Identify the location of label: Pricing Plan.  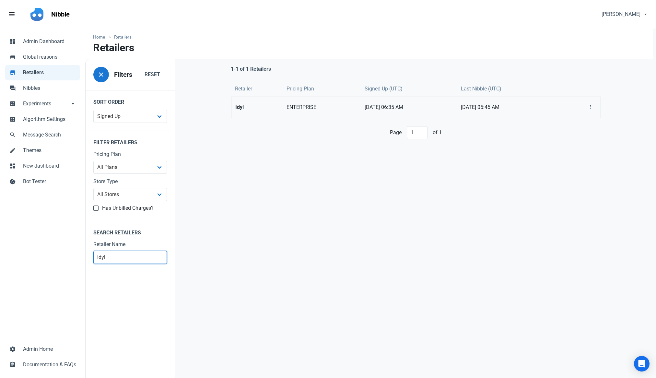
(130, 154).